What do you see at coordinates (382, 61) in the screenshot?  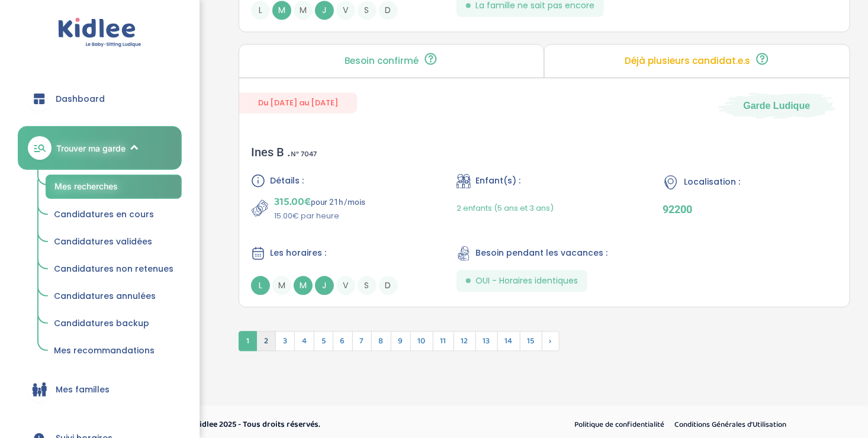 I see `p: Besoin confirmé` at bounding box center [382, 61].